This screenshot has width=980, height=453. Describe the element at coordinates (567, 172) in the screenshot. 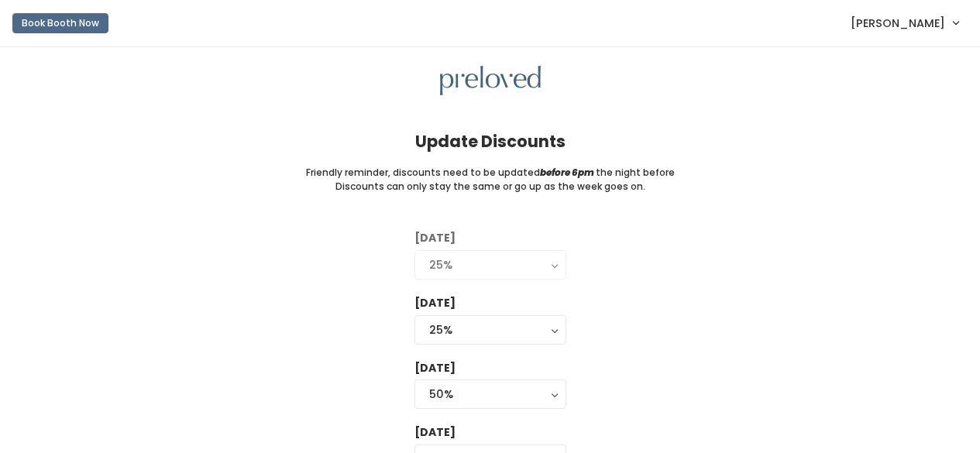

I see `i: before 6pm` at that location.